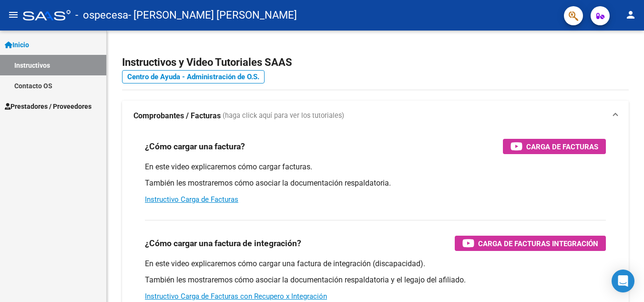 Image resolution: width=644 pixels, height=302 pixels. What do you see at coordinates (375, 116) in the screenshot?
I see `mat-expansion-panel-header: Comprobantes / Facturas (haga click aquí para ver los tutoriales)` at bounding box center [375, 116].